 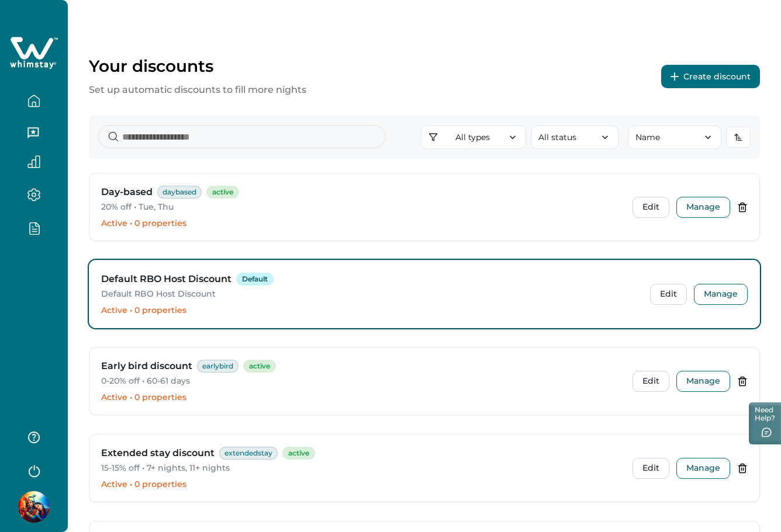 I want to click on p: 0-20% off • 60-61 days, so click(x=359, y=381).